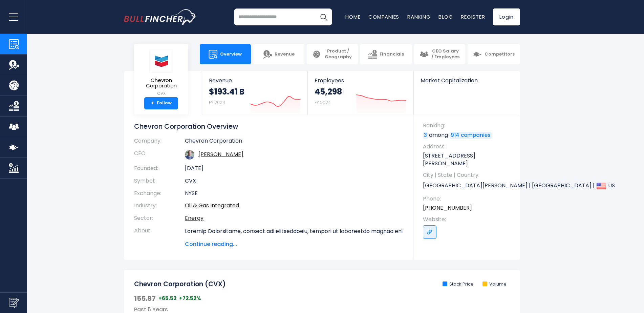 The height and width of the screenshot is (313, 644). Describe the element at coordinates (386, 54) in the screenshot. I see `a: Financials` at that location.